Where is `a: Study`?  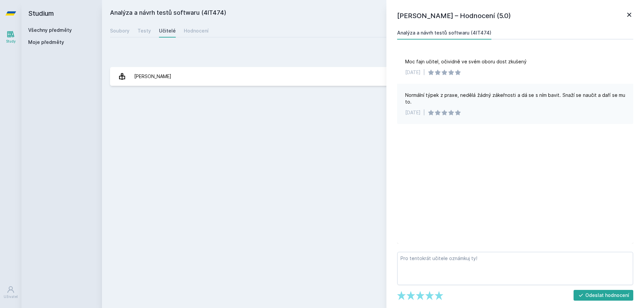
a: Study is located at coordinates (11, 37).